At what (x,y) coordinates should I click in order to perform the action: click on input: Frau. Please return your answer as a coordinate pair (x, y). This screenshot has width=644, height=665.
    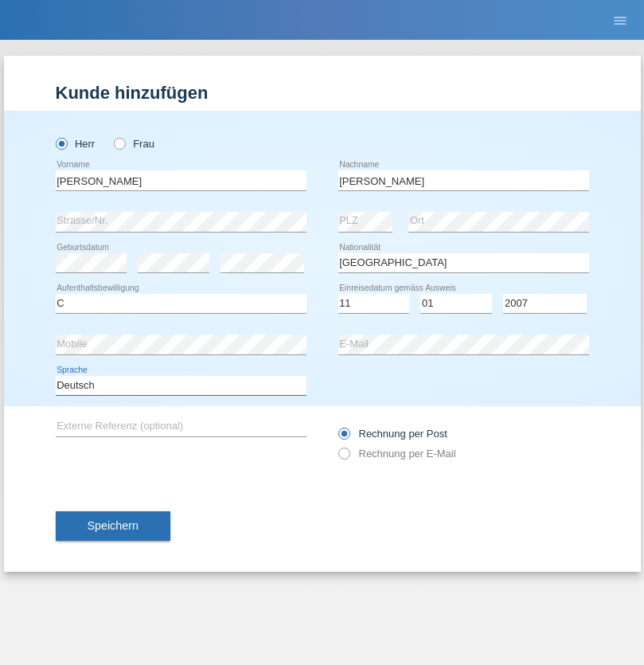
    Looking at the image, I should click on (119, 142).